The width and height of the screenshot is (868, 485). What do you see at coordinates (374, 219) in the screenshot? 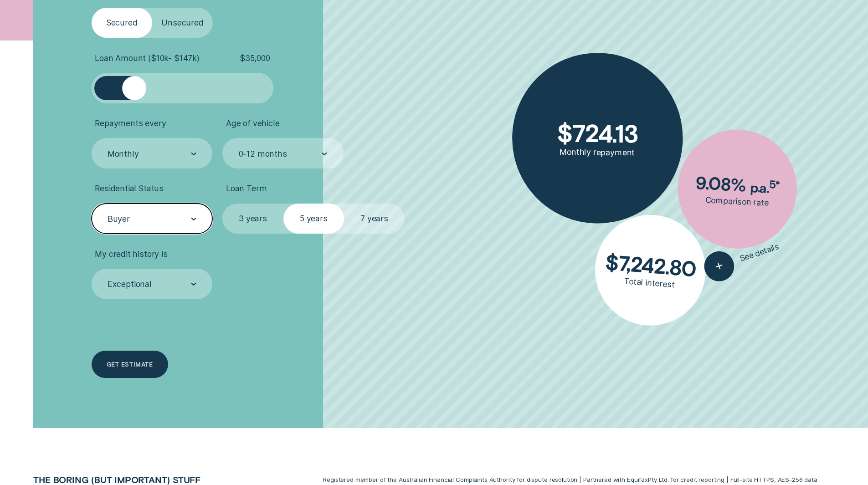
I see `label: 7 years` at bounding box center [374, 219].